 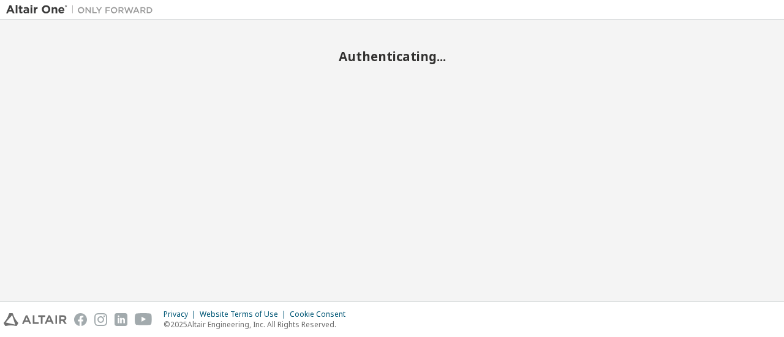 What do you see at coordinates (100, 320) in the screenshot?
I see `img: instagram.svg` at bounding box center [100, 320].